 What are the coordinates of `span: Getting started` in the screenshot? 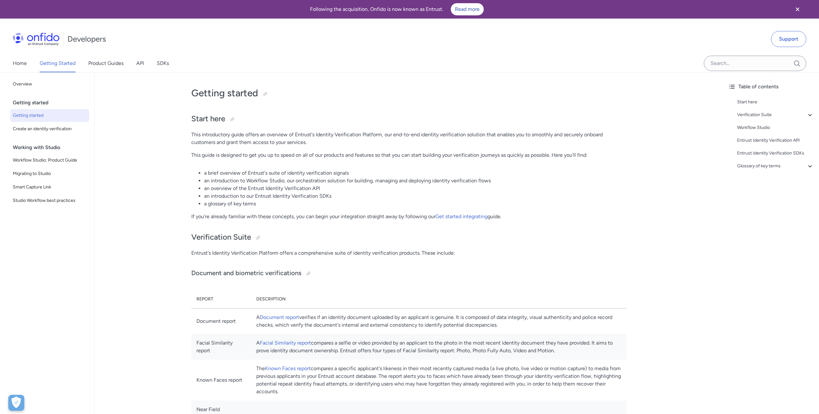 It's located at (50, 115).